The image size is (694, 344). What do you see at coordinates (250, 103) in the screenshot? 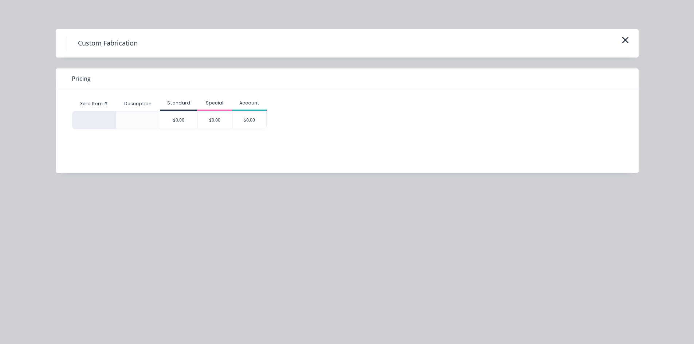
I see `div: Account` at bounding box center [250, 103].